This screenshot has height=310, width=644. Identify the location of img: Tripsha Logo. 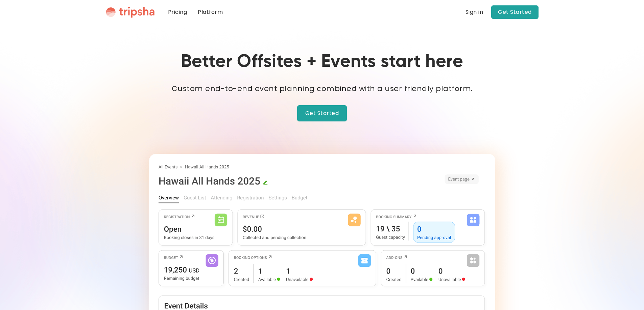
(130, 12).